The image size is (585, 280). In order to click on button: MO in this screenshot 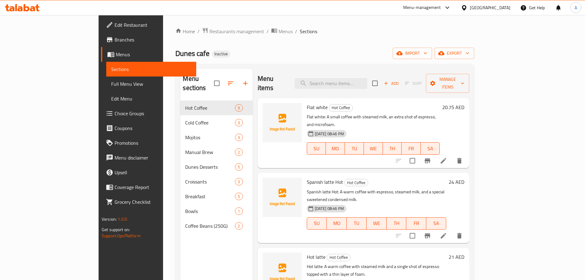, I will do `click(335, 148)`.